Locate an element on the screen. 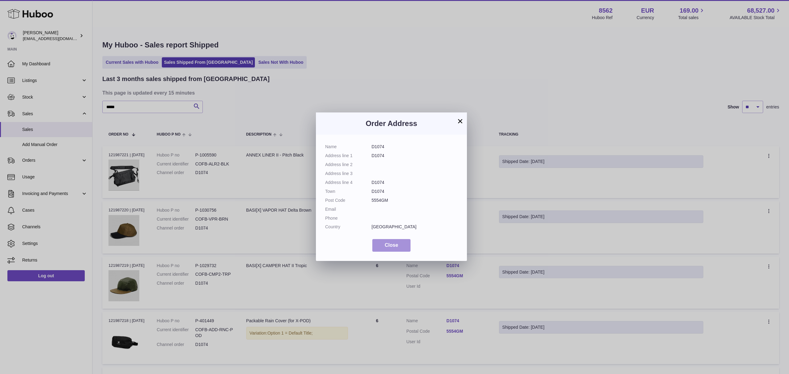  dt: Country is located at coordinates (348, 227).